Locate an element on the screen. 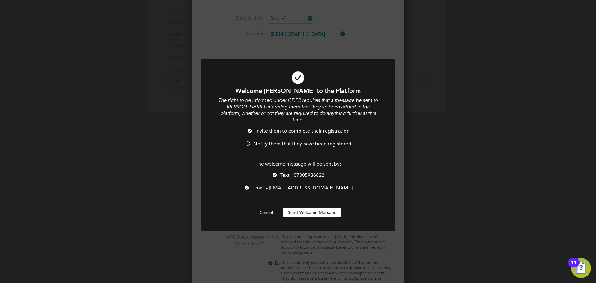 The height and width of the screenshot is (283, 596). span: Notify them that they have been registered is located at coordinates (302, 144).